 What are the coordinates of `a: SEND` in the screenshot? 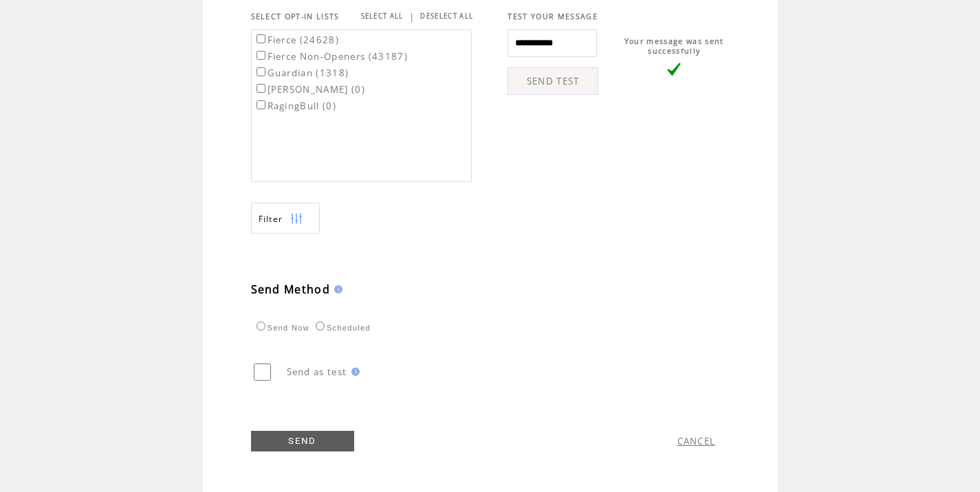 It's located at (303, 441).